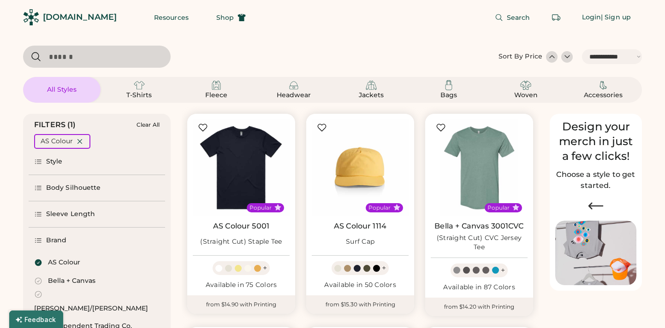 The image size is (665, 328). What do you see at coordinates (616, 18) in the screenshot?
I see `div: | Sign up` at bounding box center [616, 18].